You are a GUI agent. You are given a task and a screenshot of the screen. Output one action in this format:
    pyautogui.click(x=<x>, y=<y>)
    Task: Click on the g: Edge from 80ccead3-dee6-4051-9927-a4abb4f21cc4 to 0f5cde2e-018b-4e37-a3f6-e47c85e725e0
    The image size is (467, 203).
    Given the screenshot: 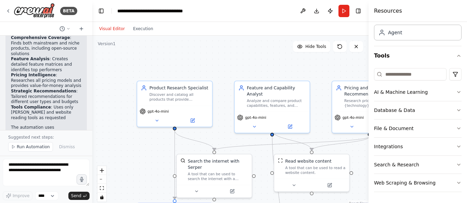 What is the action you would take?
    pyautogui.click(x=195, y=140)
    